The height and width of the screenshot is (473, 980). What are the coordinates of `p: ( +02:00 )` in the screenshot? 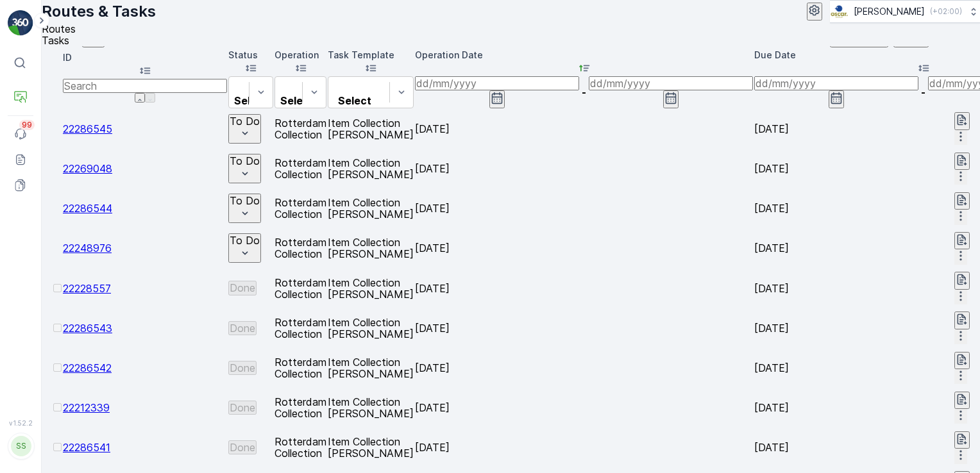 It's located at (946, 12).